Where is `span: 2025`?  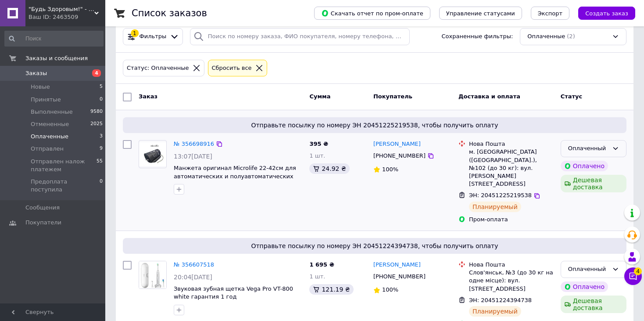
span: 2025 is located at coordinates (96, 124).